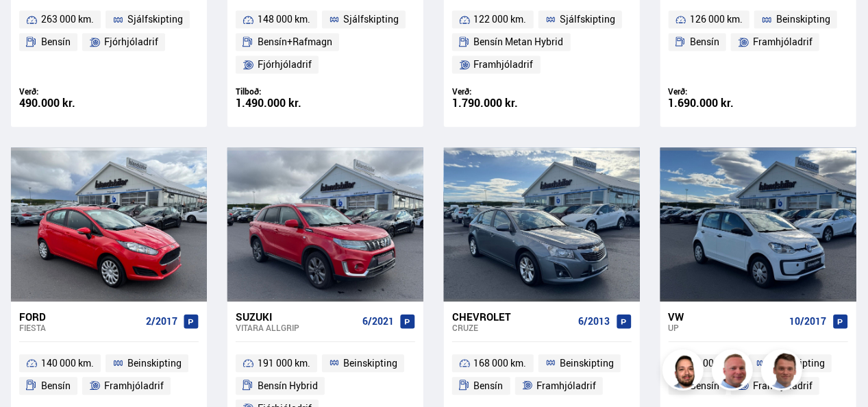 Image resolution: width=868 pixels, height=407 pixels. What do you see at coordinates (80, 317) in the screenshot?
I see `div: Ford` at bounding box center [80, 317].